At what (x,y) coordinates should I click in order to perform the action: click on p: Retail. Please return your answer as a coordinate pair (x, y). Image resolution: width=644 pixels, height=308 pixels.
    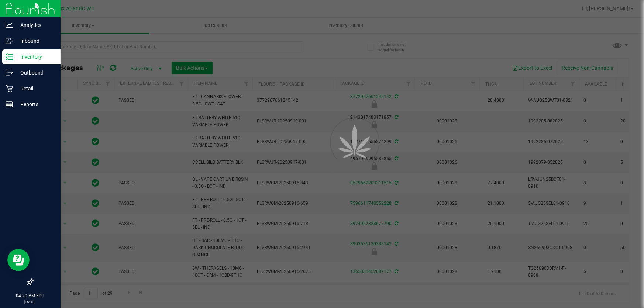
    Looking at the image, I should click on (35, 89).